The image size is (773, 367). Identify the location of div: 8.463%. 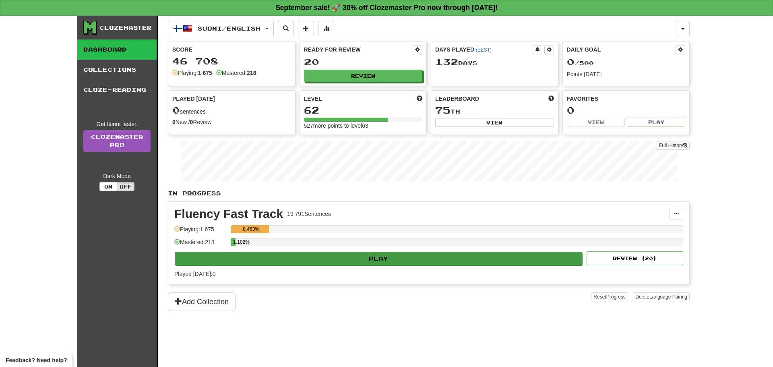
(251, 229).